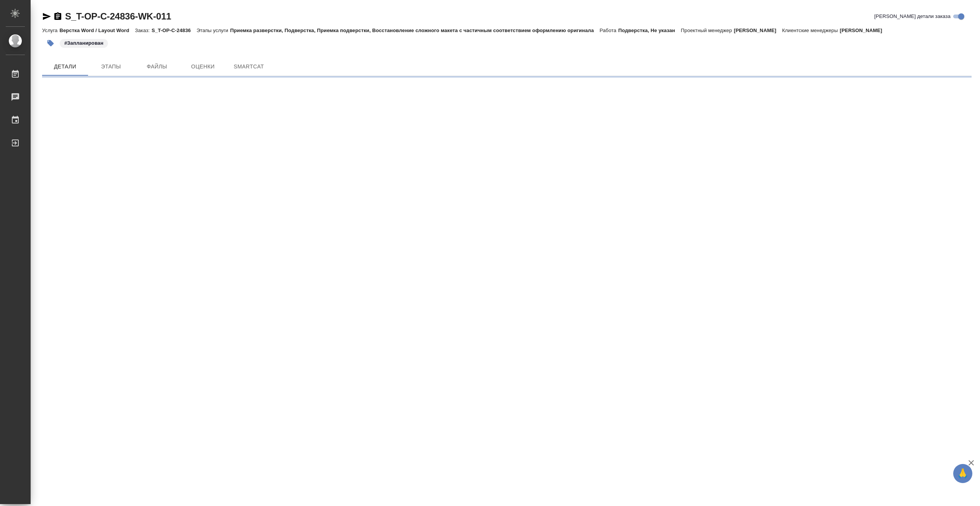  I want to click on span: Детали, so click(65, 67).